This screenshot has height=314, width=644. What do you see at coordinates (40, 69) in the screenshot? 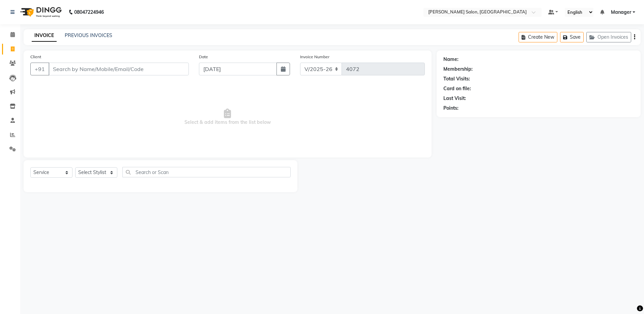
I see `button: +91` at bounding box center [40, 69].